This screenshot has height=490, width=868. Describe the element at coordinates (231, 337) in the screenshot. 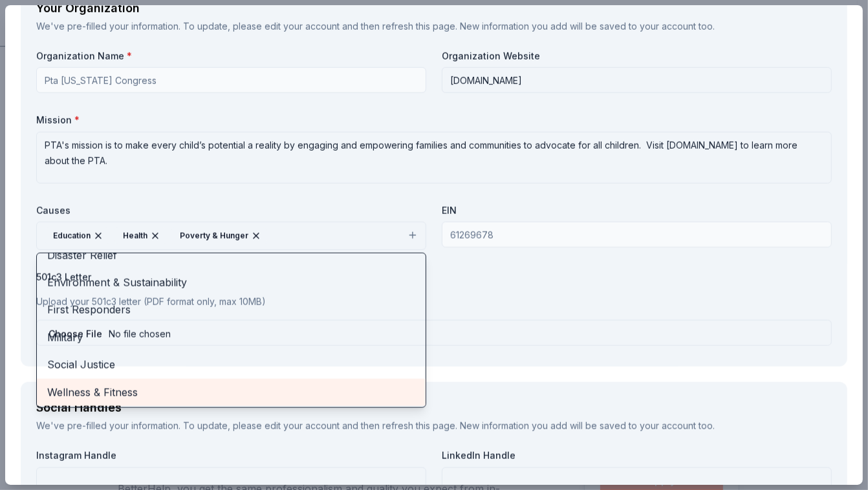

I see `span: Military` at that location.